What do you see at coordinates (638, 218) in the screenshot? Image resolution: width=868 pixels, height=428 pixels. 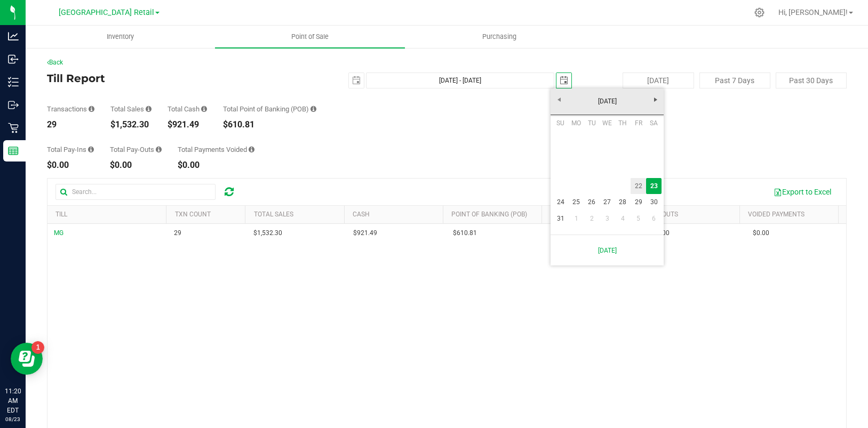 I see `a: 5` at bounding box center [638, 218].